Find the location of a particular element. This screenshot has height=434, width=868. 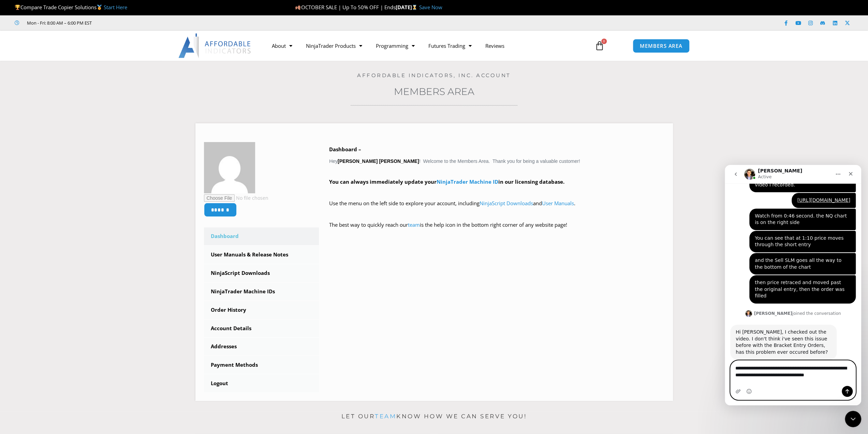

div: joined the conversation is located at coordinates (73, 149).